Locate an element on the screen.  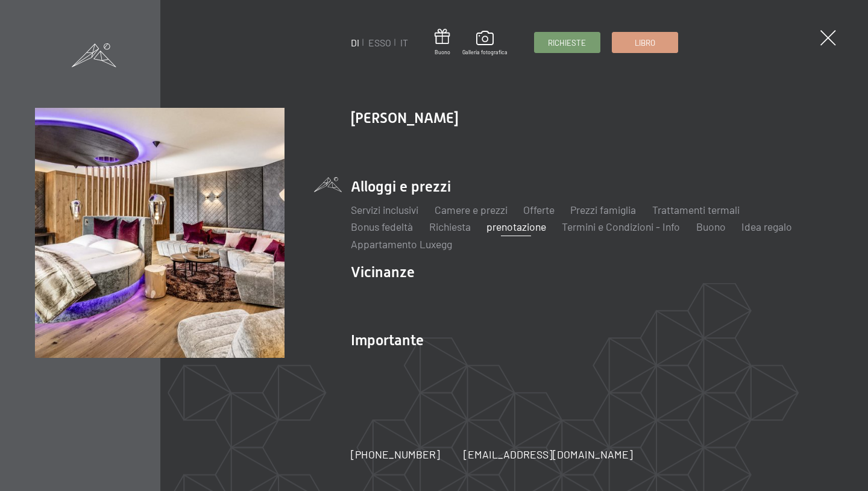
font: DI is located at coordinates (355, 42).